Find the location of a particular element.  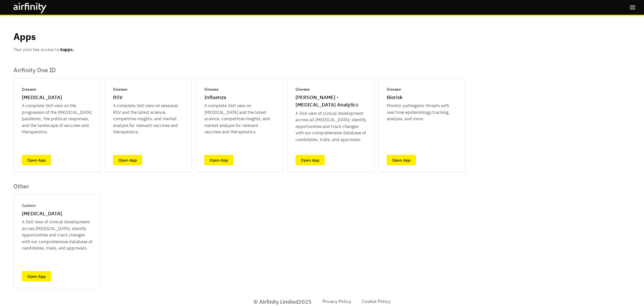

p: © Airfinity Limited 2025 is located at coordinates (283, 301).